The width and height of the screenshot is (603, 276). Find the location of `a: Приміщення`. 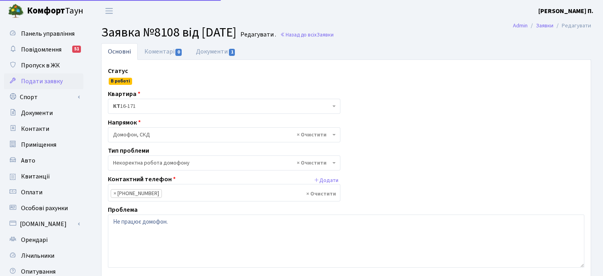

a: Приміщення is located at coordinates (44, 145).